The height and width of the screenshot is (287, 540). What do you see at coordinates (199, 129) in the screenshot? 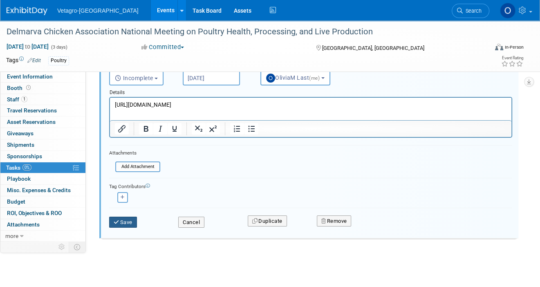
I see `button: Subscript` at bounding box center [199, 129].